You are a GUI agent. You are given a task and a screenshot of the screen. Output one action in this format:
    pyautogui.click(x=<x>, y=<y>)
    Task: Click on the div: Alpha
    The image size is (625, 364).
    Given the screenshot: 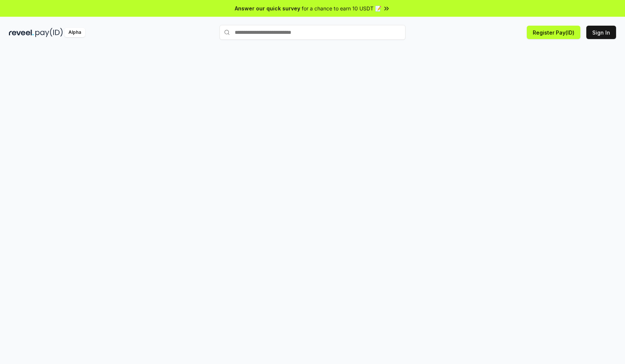 What is the action you would take?
    pyautogui.click(x=75, y=32)
    